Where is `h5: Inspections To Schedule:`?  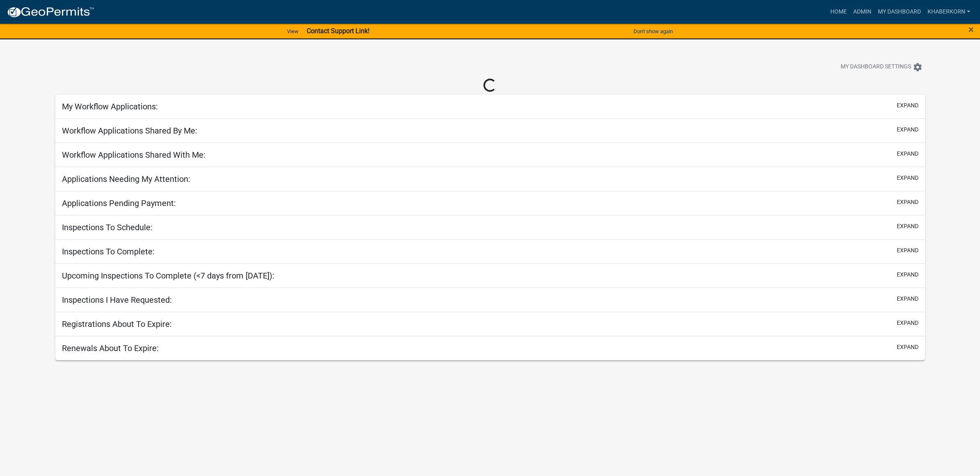
h5: Inspections To Schedule: is located at coordinates (107, 228).